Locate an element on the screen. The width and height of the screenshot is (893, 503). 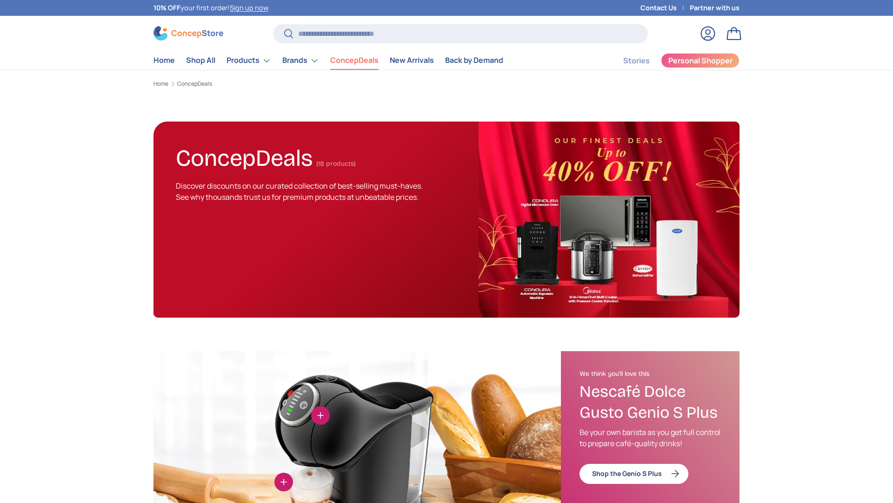
strong: 10% OFF is located at coordinates (167, 7).